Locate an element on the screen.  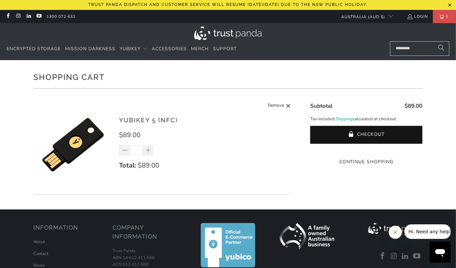
span: Accessories is located at coordinates (169, 48).